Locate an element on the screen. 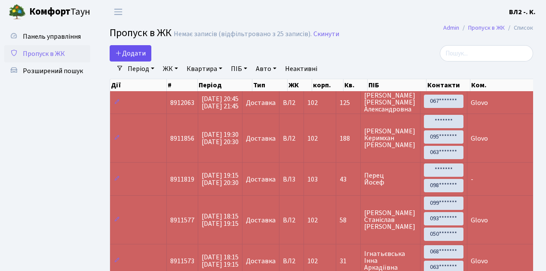 This screenshot has width=546, height=271. span: 43 is located at coordinates (348, 179).